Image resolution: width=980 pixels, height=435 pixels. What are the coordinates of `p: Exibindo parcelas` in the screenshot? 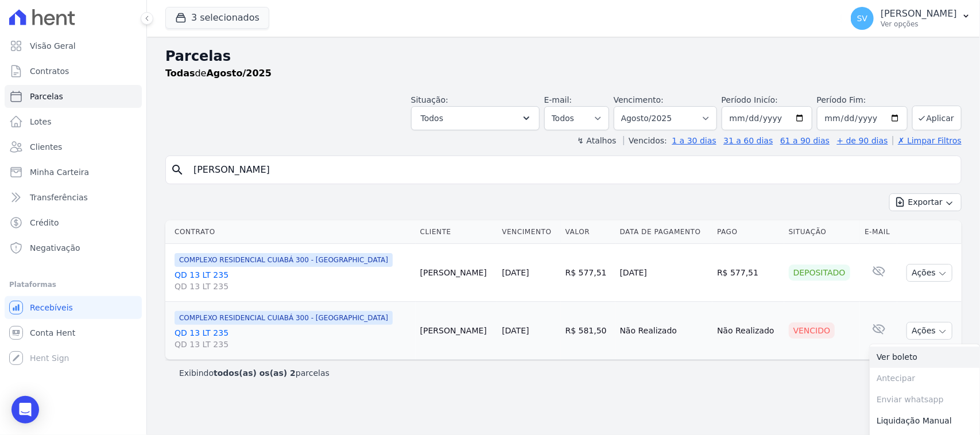 It's located at (254, 373).